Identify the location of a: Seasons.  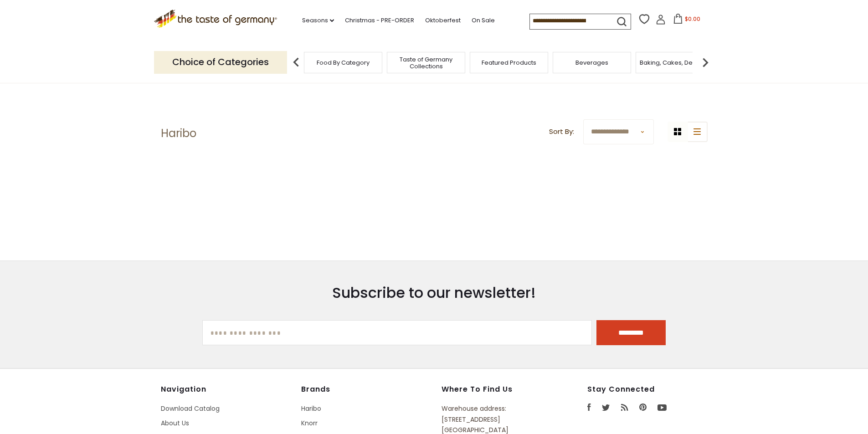
(318, 21).